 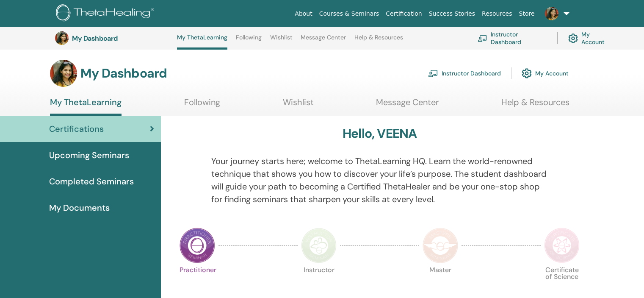 I want to click on a: Resources, so click(x=497, y=14).